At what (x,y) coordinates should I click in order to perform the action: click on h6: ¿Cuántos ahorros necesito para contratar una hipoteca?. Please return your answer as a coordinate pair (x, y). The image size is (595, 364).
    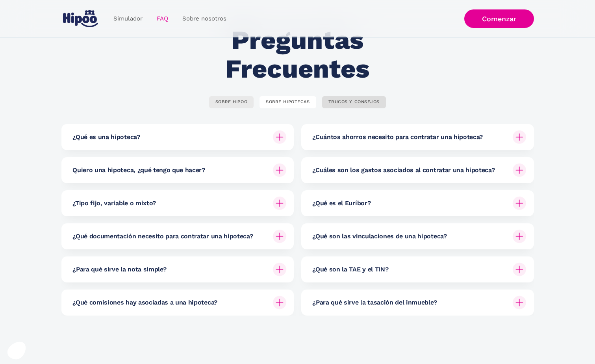
    Looking at the image, I should click on (397, 137).